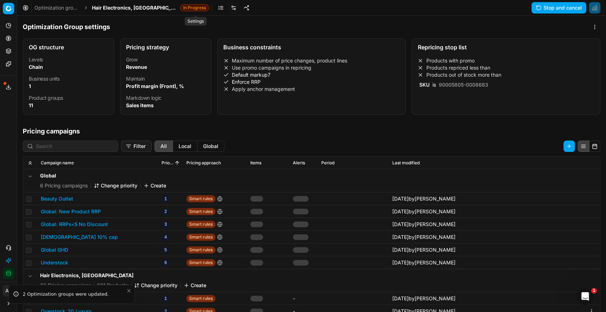  What do you see at coordinates (31, 105) in the screenshot?
I see `strong: 11` at bounding box center [31, 105].